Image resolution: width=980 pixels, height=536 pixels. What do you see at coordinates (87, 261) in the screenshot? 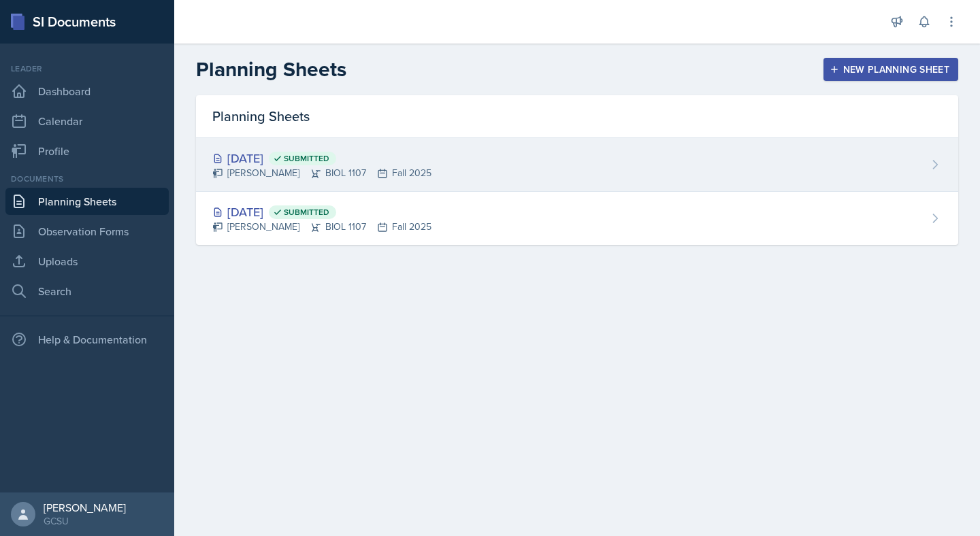
I see `a: Uploads` at bounding box center [87, 261].